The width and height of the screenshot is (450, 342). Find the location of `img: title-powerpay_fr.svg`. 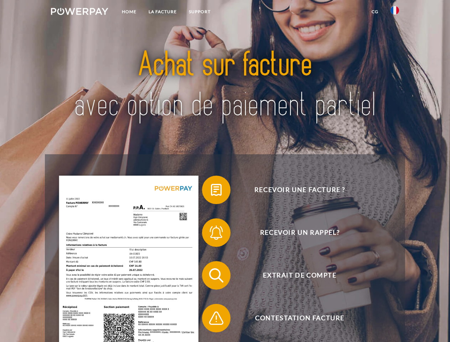

img: title-powerpay_fr.svg is located at coordinates (225, 85).